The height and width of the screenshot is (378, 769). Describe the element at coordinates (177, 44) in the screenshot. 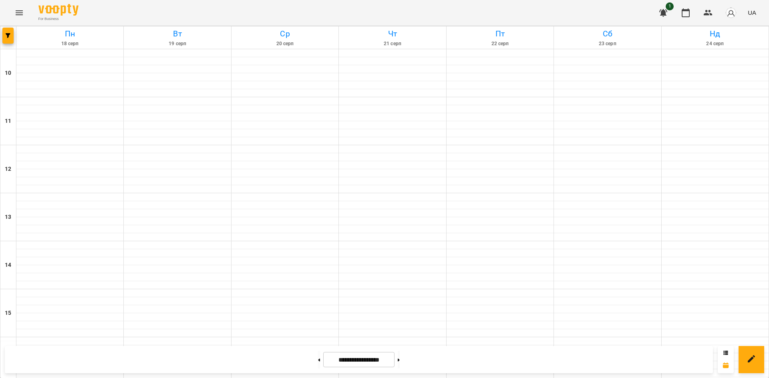

I see `h6: 19 серп` at that location.